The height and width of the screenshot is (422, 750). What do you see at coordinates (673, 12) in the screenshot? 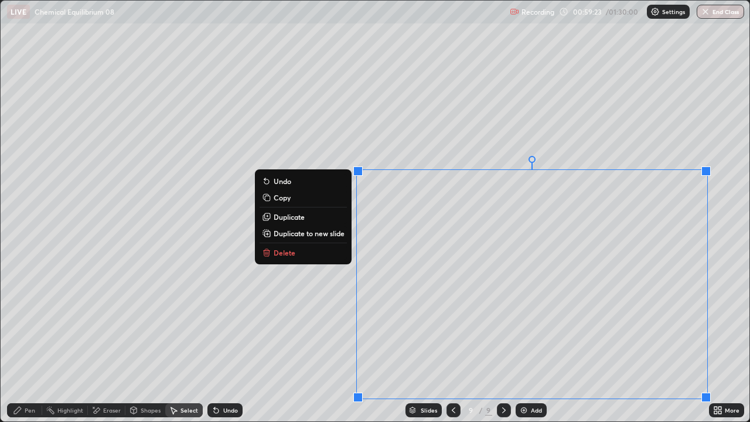
I see `p: Settings` at bounding box center [673, 12].